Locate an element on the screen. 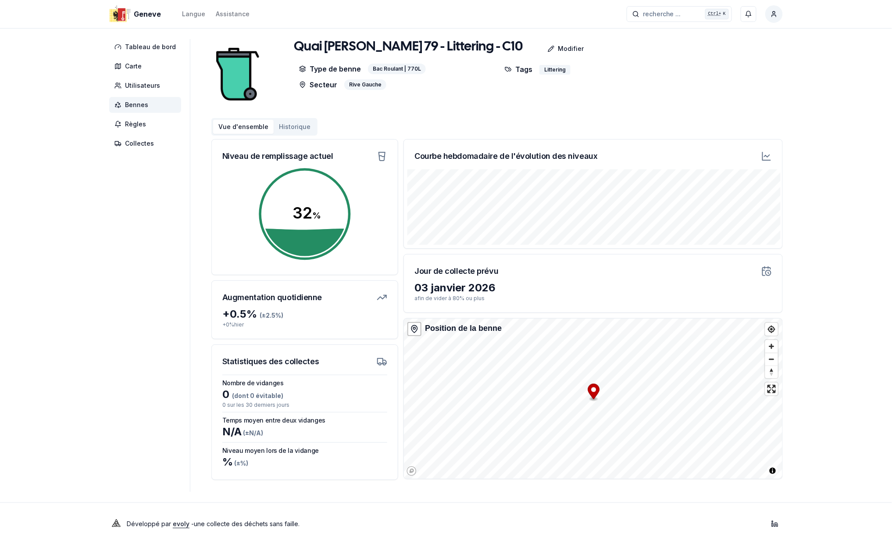 This screenshot has width=892, height=545. span: Toggle attribution is located at coordinates (773, 471).